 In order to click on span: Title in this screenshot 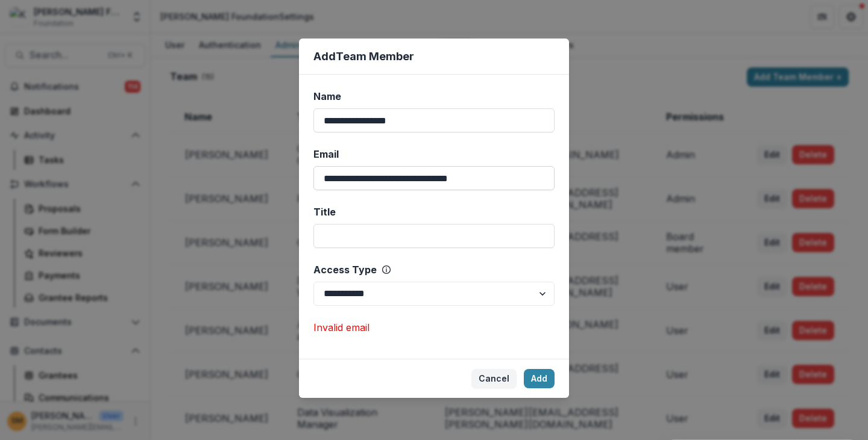, I will do `click(324, 212)`.